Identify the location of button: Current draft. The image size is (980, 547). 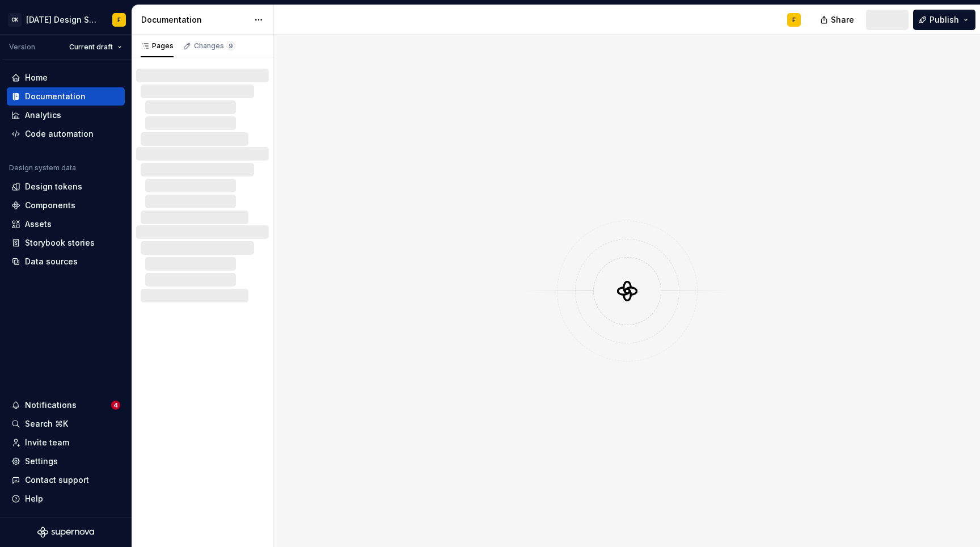
(95, 47).